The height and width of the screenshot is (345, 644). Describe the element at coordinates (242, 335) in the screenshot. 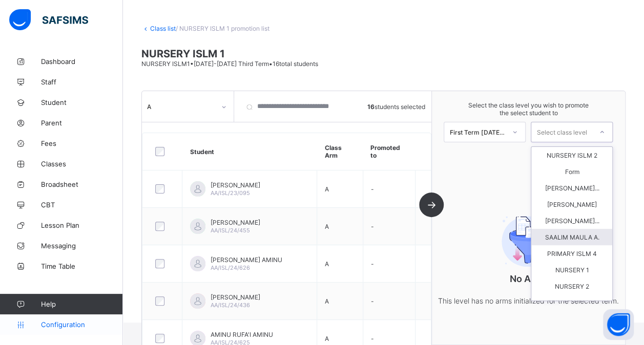

I see `span: AMINU RUFA'I AMINU` at that location.